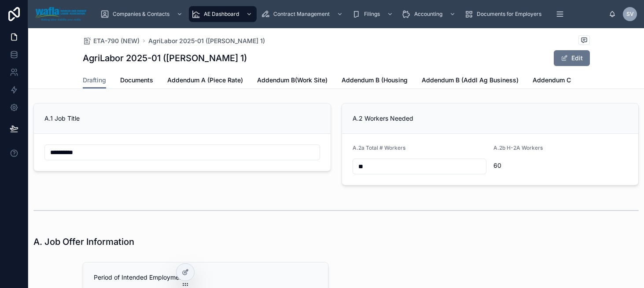  I want to click on a: Addendum C, so click(552, 81).